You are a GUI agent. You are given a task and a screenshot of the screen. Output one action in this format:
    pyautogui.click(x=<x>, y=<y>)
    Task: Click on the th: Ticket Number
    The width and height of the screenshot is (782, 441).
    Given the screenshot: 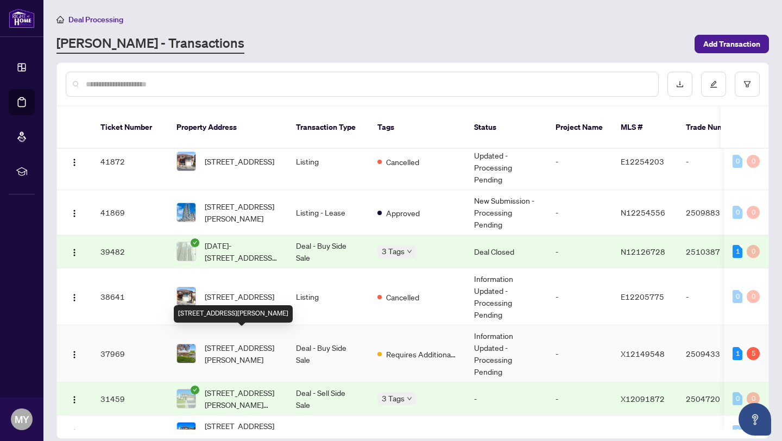 What is the action you would take?
    pyautogui.click(x=130, y=128)
    